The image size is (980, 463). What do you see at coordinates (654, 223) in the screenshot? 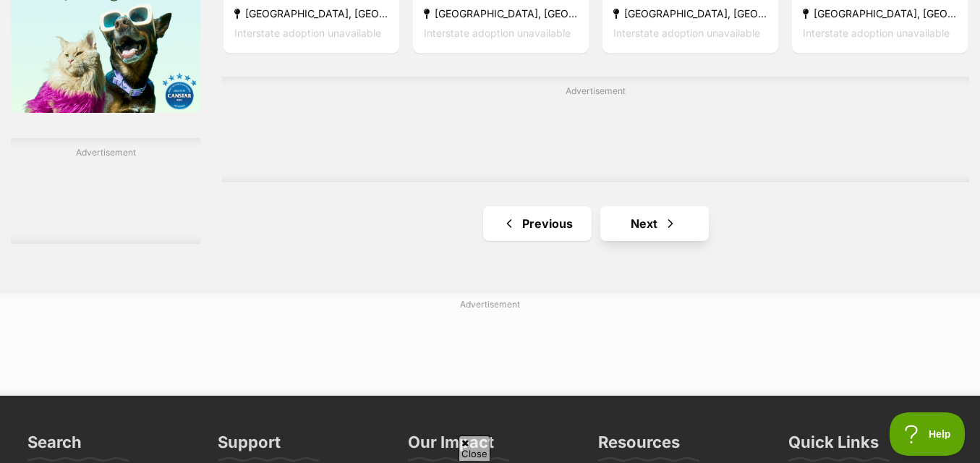
I see `a: Next page` at bounding box center [654, 223].